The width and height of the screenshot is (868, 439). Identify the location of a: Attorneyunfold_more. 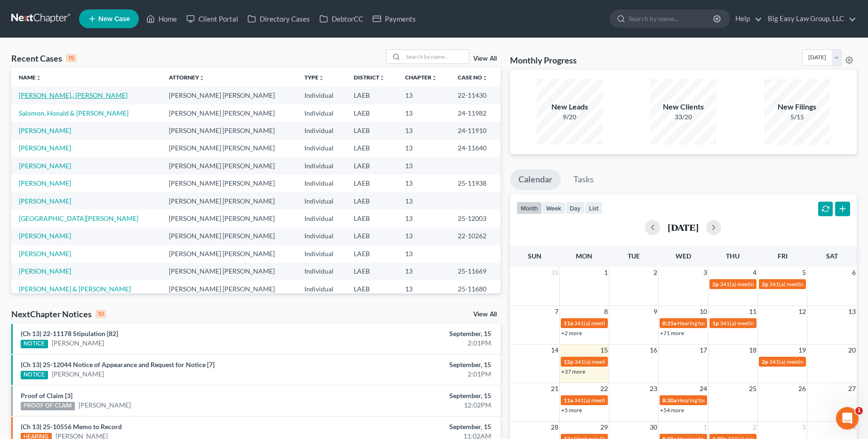
(187, 77).